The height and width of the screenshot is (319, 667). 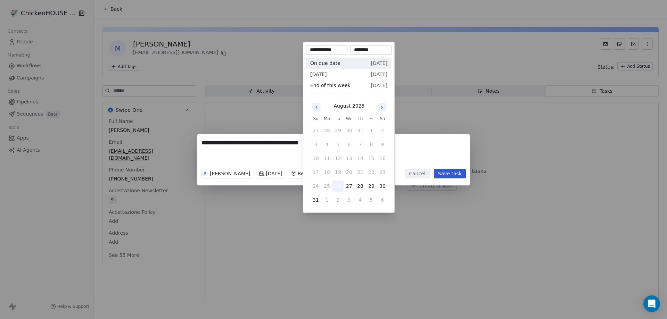 I want to click on button: 24, so click(x=316, y=186).